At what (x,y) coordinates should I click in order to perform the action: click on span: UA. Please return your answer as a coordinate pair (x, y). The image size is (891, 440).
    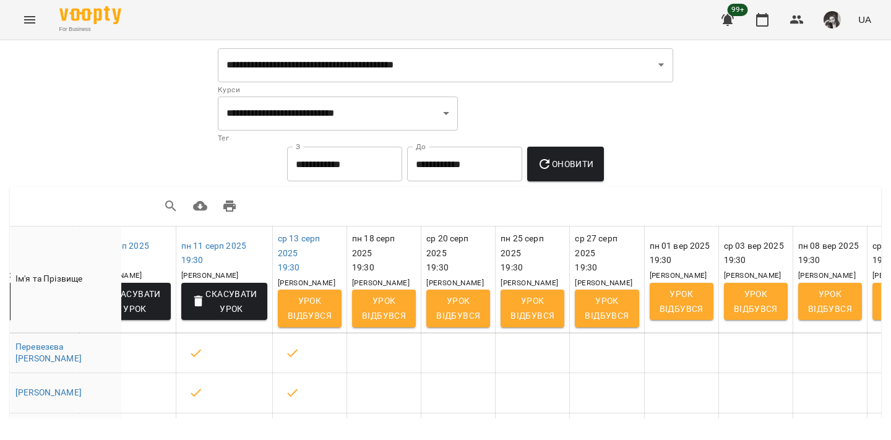
    Looking at the image, I should click on (864, 19).